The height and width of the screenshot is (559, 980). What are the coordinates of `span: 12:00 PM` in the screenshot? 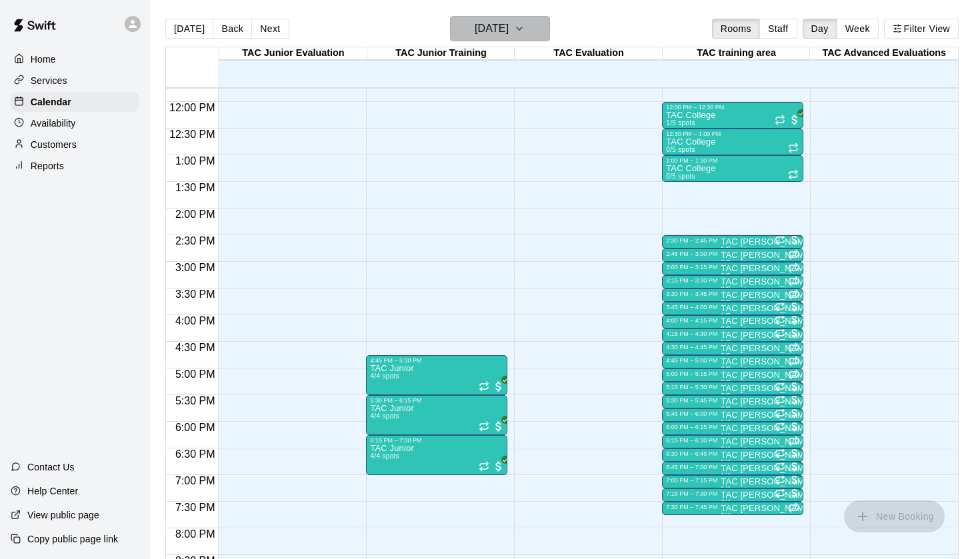 It's located at (192, 107).